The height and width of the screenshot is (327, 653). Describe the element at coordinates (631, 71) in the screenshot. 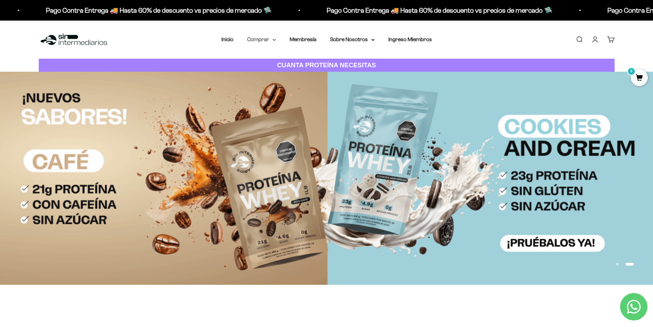

I see `mark: 0` at that location.